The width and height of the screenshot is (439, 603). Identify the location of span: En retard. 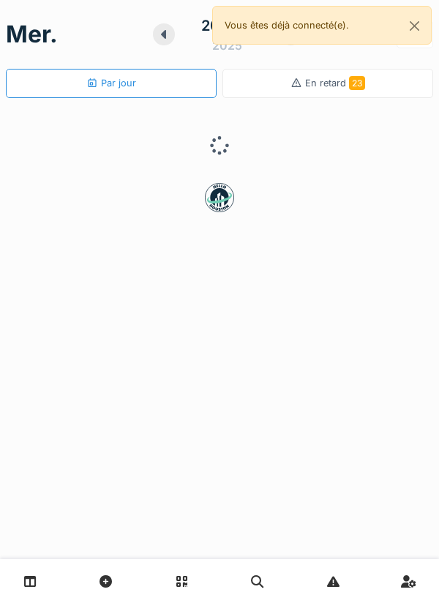
(335, 83).